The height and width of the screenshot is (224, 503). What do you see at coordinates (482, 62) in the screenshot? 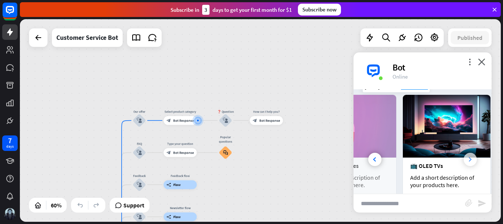
I see `i: close` at bounding box center [482, 62].